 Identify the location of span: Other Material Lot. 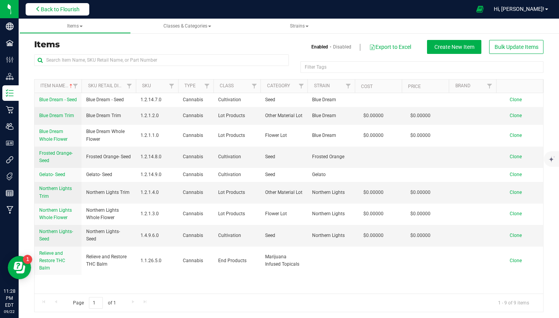
(284, 192).